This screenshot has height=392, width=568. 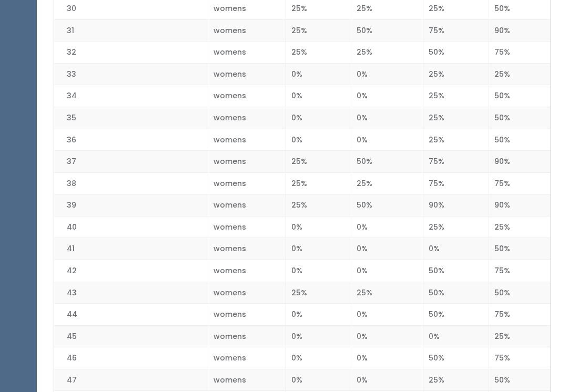 I want to click on td: 44, so click(x=131, y=315).